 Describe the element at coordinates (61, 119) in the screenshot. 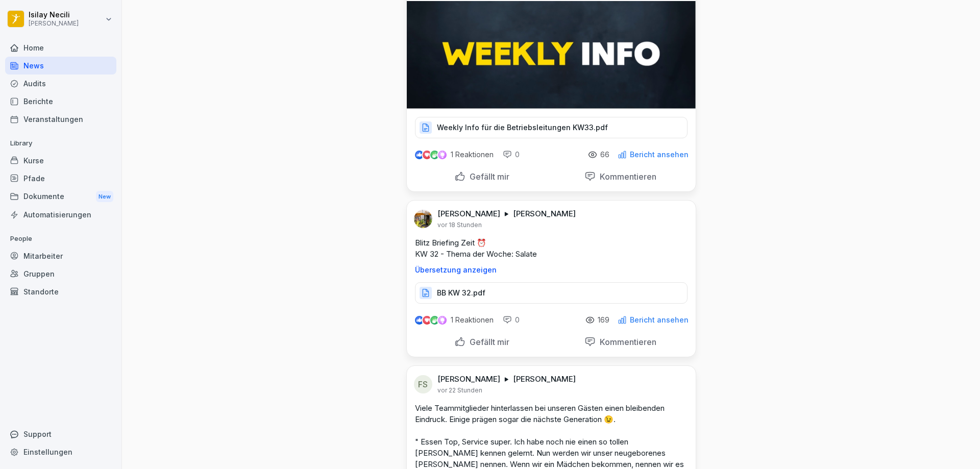

I see `div: Veranstaltungen` at that location.